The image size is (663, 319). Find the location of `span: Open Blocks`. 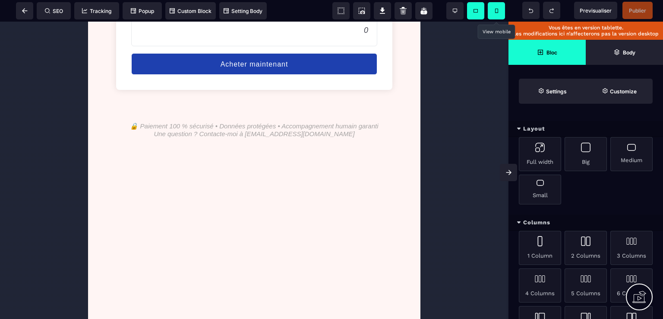

span: Open Blocks is located at coordinates (547, 52).